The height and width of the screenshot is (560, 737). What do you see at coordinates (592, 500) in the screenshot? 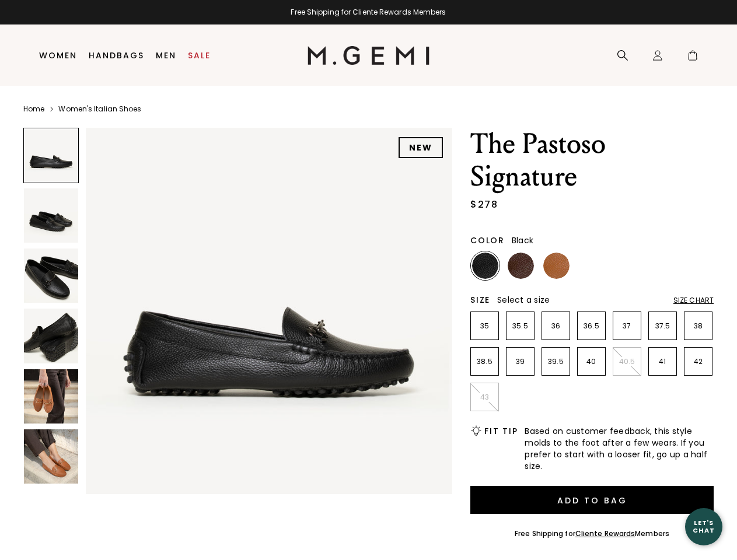
I see `button: Add to Bag` at bounding box center [592, 500].